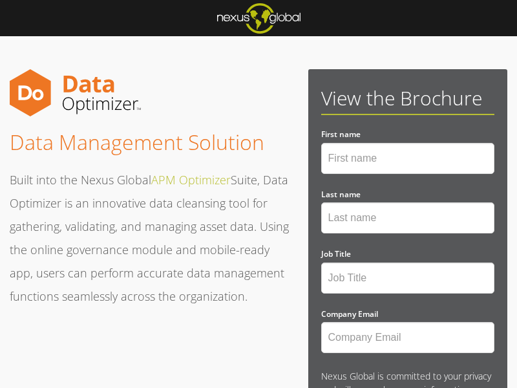 The height and width of the screenshot is (388, 517). I want to click on span: Job Title, so click(336, 253).